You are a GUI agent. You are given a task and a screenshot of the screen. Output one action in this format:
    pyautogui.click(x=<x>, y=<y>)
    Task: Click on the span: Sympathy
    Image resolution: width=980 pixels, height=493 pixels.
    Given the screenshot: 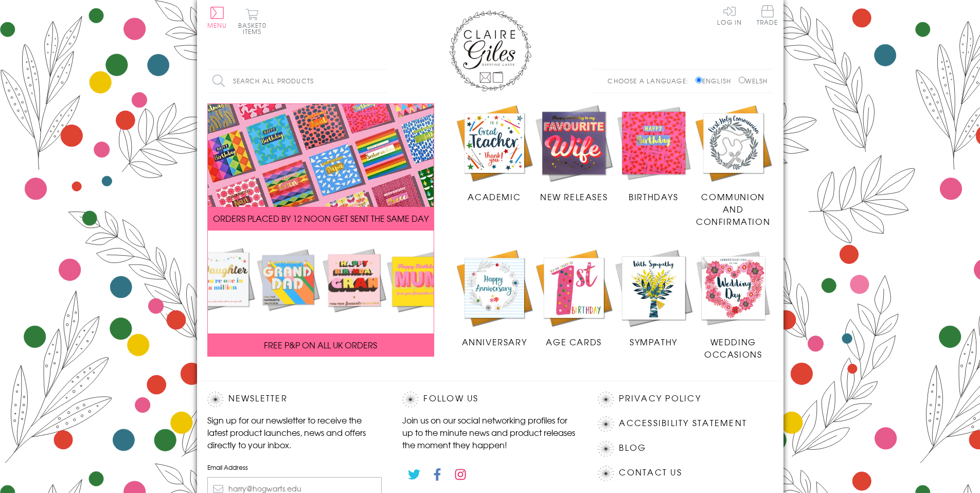 What is the action you would take?
    pyautogui.click(x=654, y=341)
    